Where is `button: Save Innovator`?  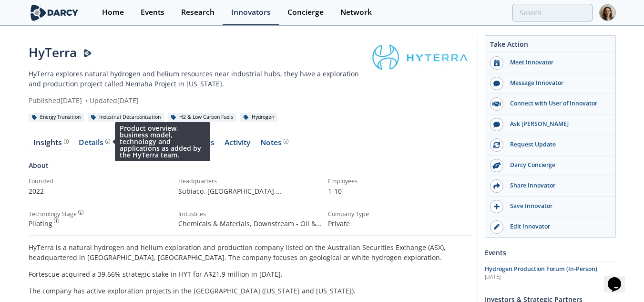
button: Save Innovator is located at coordinates (551, 206).